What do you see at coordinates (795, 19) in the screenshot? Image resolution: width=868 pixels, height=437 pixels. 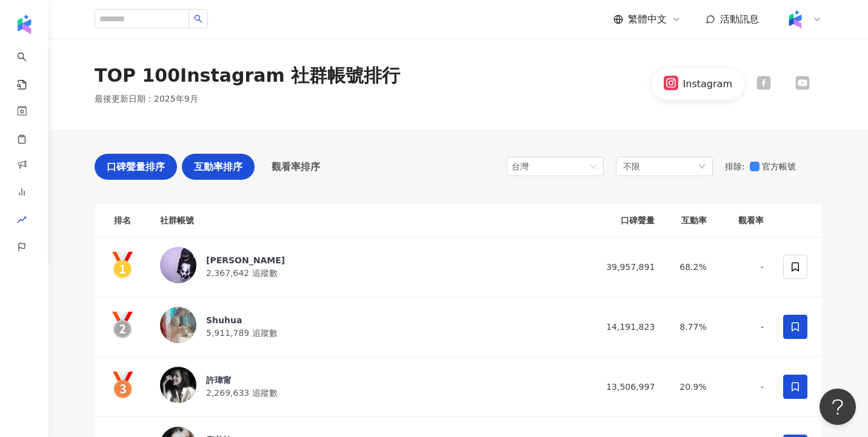 I see `img: Kolr%20app%20icon%20%281%29.png` at bounding box center [795, 19].